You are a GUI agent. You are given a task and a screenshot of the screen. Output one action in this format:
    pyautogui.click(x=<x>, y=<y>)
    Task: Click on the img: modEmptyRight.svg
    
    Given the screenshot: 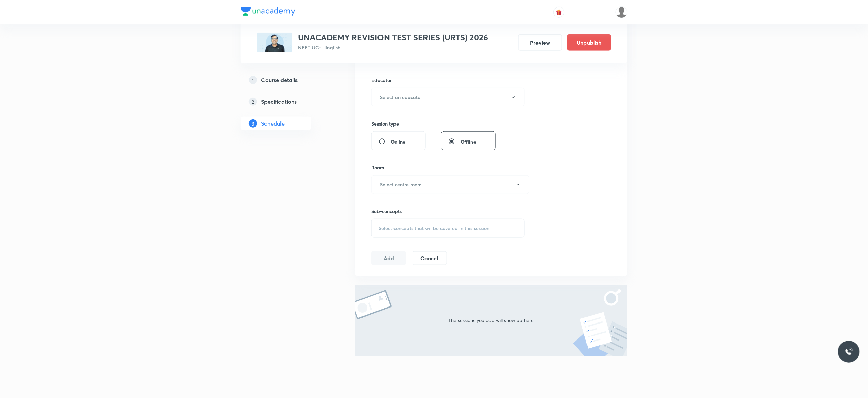 What is the action you would take?
    pyautogui.click(x=600, y=321)
    